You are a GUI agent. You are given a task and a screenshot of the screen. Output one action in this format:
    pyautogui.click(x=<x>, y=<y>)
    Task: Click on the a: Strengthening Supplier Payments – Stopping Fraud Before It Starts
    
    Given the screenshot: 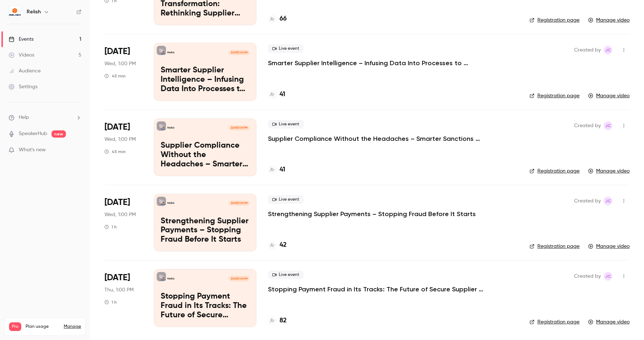 What is the action you would take?
    pyautogui.click(x=372, y=214)
    